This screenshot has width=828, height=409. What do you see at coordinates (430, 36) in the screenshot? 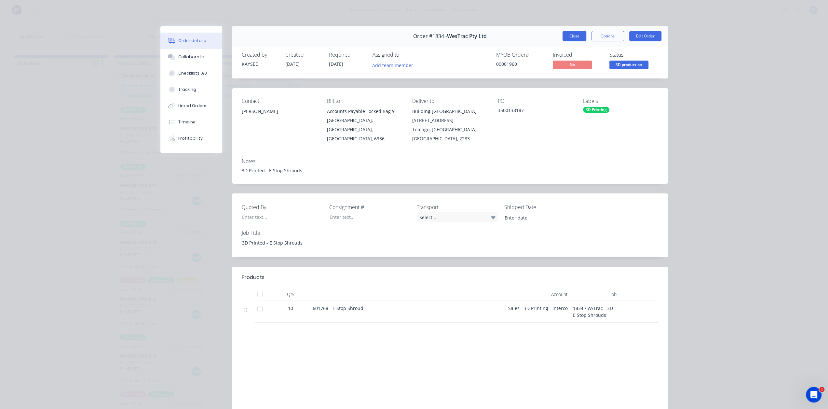
I see `span: Order #1834 -` at bounding box center [430, 36].